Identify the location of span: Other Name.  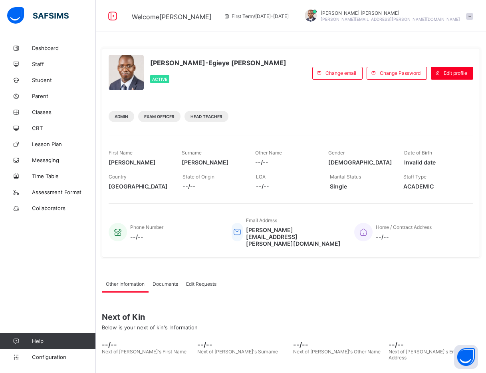
(269, 152).